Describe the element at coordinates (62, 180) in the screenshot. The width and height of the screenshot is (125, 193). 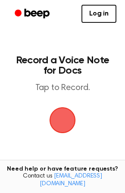
I see `span: Contact us` at that location.